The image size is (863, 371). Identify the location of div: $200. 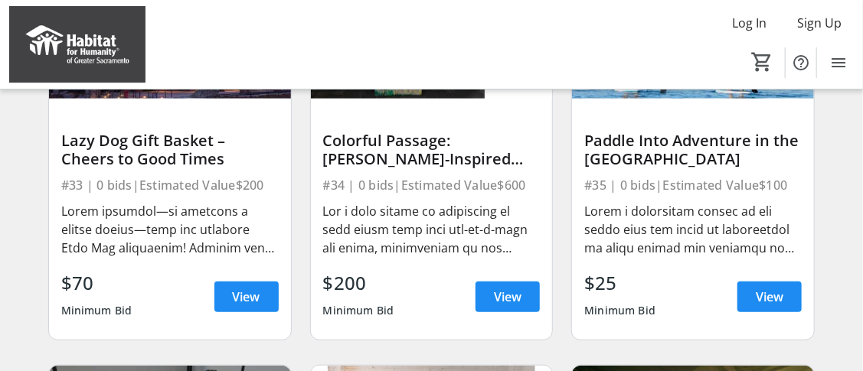
(358, 283).